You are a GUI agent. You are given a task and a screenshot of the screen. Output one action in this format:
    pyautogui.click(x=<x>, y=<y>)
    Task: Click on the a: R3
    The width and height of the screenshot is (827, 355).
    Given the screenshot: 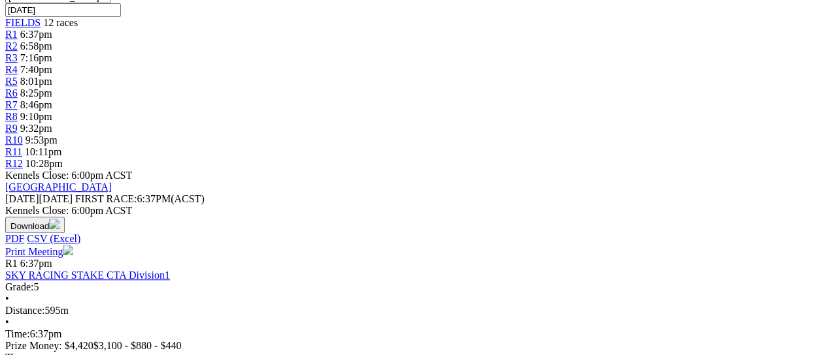 What is the action you would take?
    pyautogui.click(x=11, y=57)
    